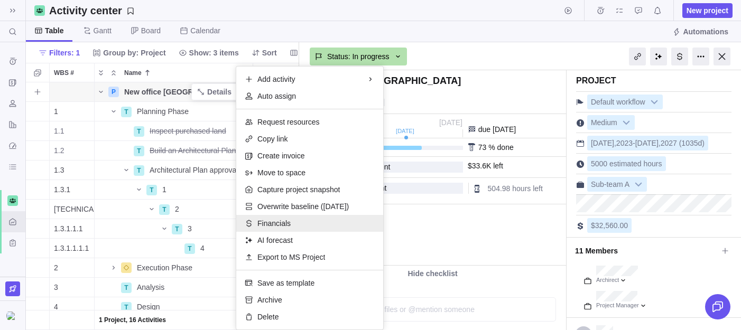 The height and width of the screenshot is (330, 741). What do you see at coordinates (303, 207) in the screenshot?
I see `span: Overwrite baseline (Aug 10, 2023)` at bounding box center [303, 207].